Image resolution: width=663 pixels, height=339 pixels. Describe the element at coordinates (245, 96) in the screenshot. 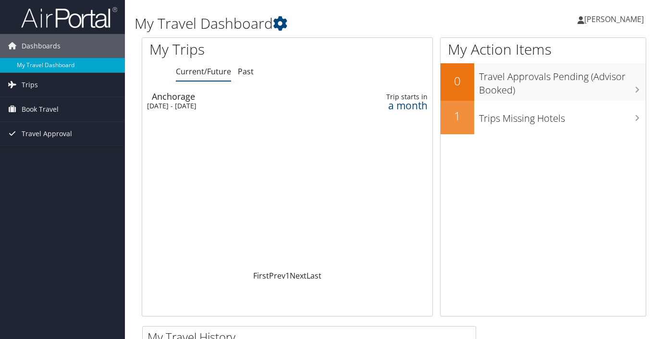

I see `div: Anchorage` at that location.